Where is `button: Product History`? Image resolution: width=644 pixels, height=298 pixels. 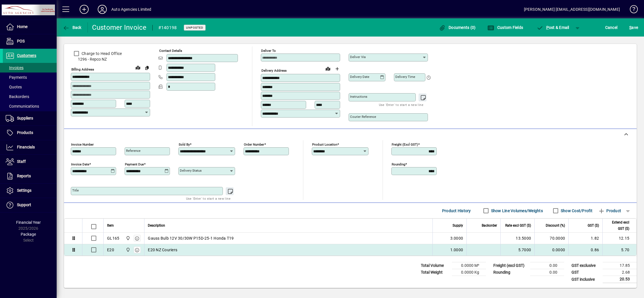
button: Product History is located at coordinates (456, 211).